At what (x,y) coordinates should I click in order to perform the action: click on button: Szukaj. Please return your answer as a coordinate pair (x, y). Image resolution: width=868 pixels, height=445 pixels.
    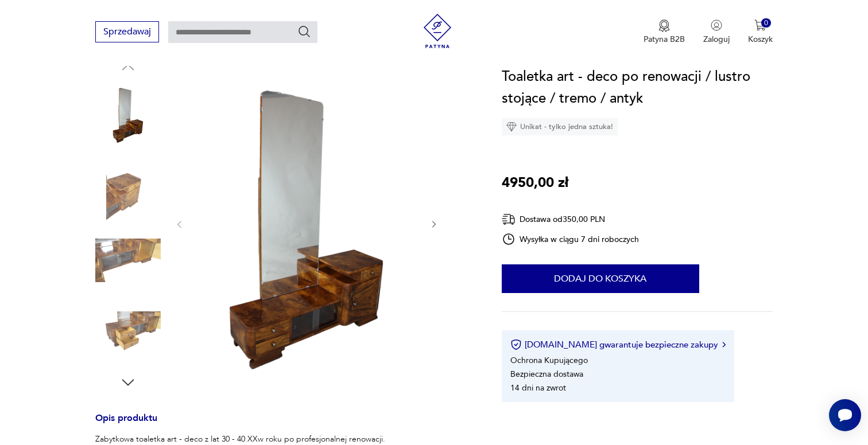
    Looking at the image, I should click on (304, 31).